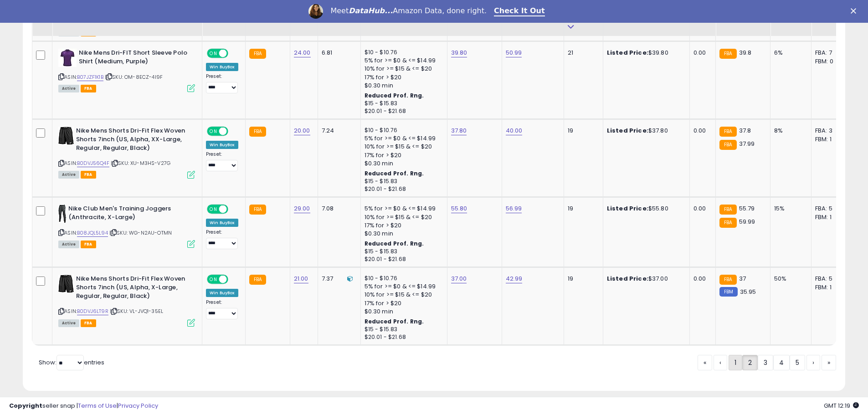 This screenshot has height=415, width=868. What do you see at coordinates (644, 279) in the screenshot?
I see `div: $37.00` at bounding box center [644, 279].